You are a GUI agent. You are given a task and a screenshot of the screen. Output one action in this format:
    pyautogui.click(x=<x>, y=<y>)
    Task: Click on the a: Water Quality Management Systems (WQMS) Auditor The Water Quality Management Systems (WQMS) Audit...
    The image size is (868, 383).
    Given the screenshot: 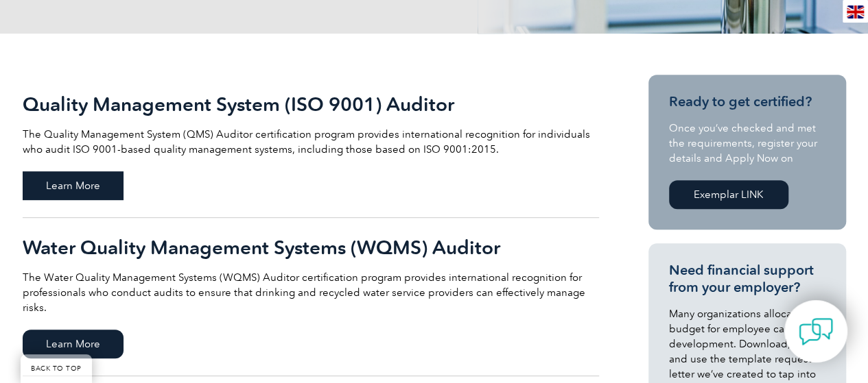 What is the action you would take?
    pyautogui.click(x=311, y=297)
    